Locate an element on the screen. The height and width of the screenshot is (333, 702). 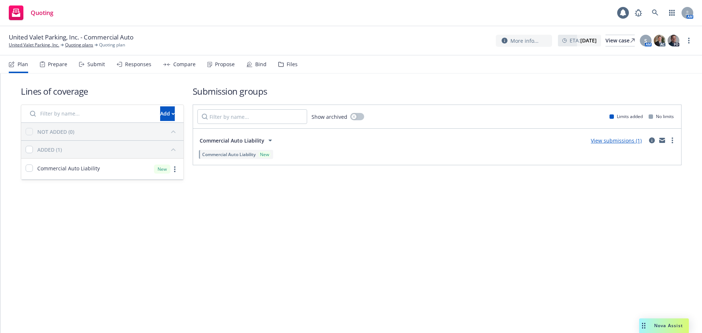
div: Plan is located at coordinates (23, 64).